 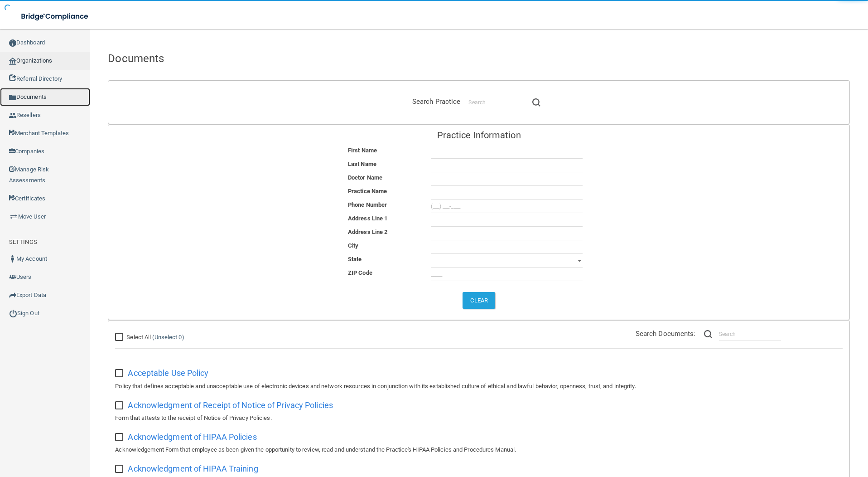 What do you see at coordinates (12, 295) in the screenshot?
I see `img: icon-export.b9366987.png` at bounding box center [12, 295].